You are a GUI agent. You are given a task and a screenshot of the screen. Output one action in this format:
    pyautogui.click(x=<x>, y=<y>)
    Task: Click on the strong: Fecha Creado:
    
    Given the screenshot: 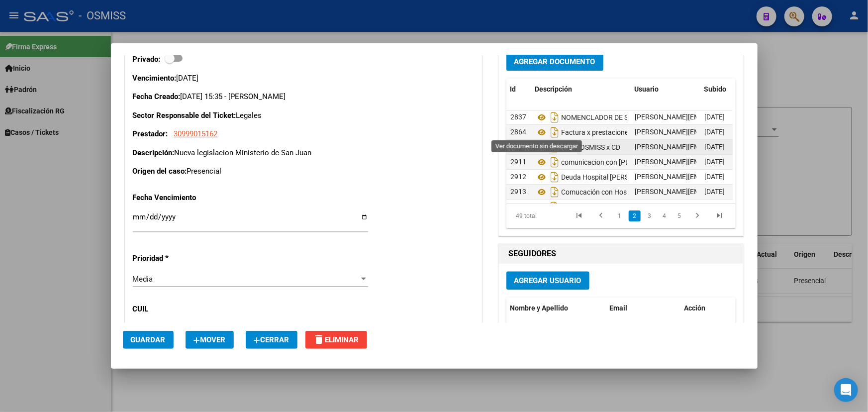 What is the action you would take?
    pyautogui.click(x=156, y=96)
    